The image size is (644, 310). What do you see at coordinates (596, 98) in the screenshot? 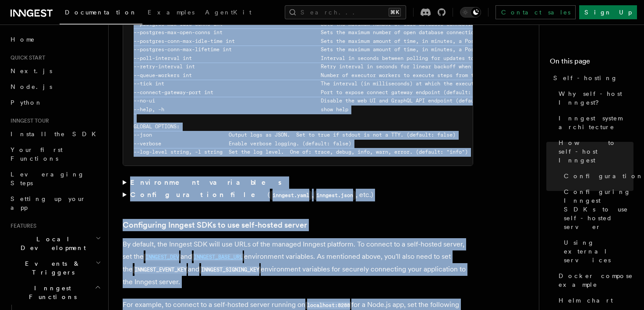
I see `span: Why self-host Inngest?` at bounding box center [596, 98].